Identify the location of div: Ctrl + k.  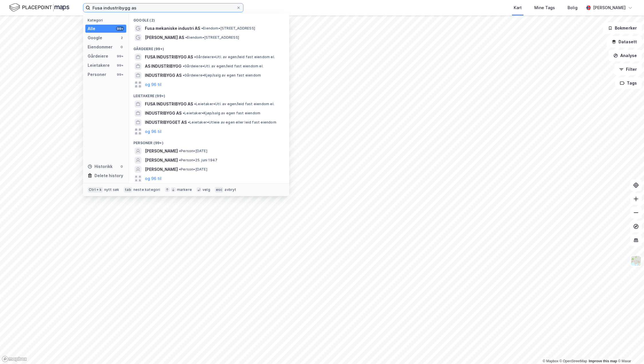
(96, 190).